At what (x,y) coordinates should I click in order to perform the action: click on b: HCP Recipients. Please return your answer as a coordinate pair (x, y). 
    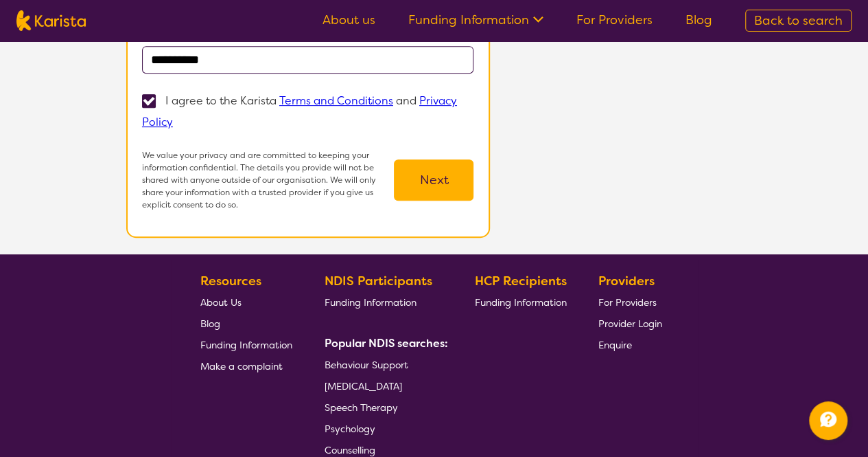
    Looking at the image, I should click on (520, 281).